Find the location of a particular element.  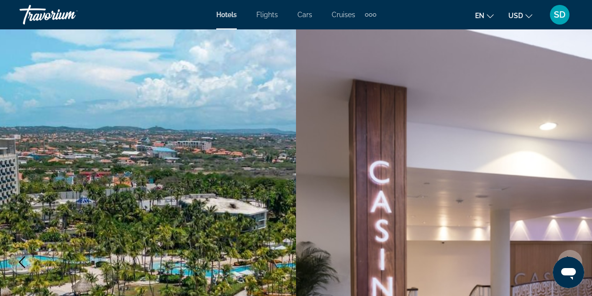

span: Cruises is located at coordinates (344, 15).